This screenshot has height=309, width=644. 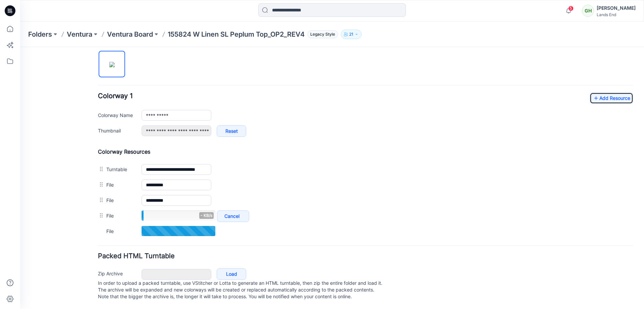 I want to click on a: Reset, so click(x=211, y=84).